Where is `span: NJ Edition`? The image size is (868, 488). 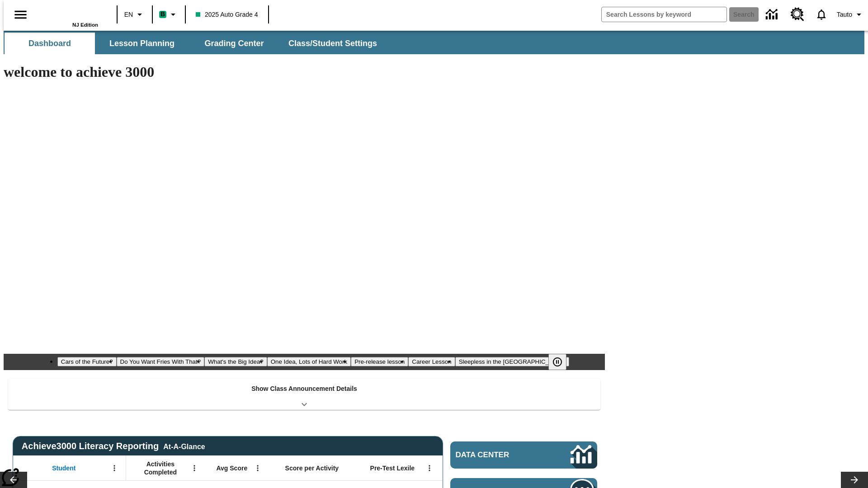 span: NJ Edition is located at coordinates (85, 25).